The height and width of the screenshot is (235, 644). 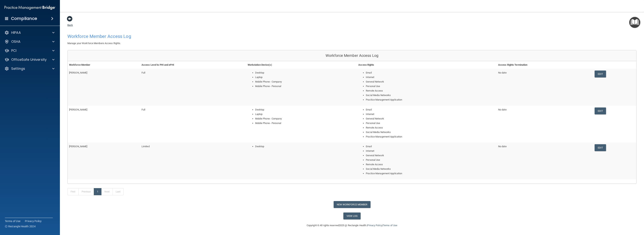 I want to click on button: New Workforce Member, so click(x=352, y=204).